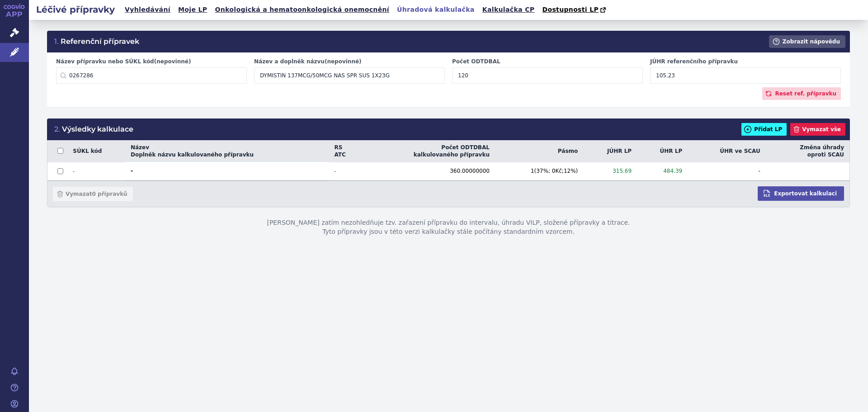 The height and width of the screenshot is (412, 868). I want to click on th: Název Doplněk názvu kalkulovaného přípravku, so click(227, 151).